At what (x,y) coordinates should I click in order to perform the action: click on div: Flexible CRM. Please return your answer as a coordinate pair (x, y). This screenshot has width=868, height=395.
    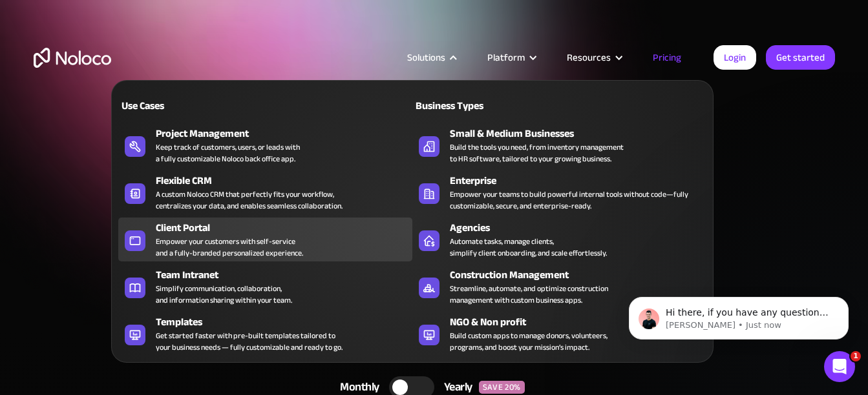
    Looking at the image, I should click on (287, 181).